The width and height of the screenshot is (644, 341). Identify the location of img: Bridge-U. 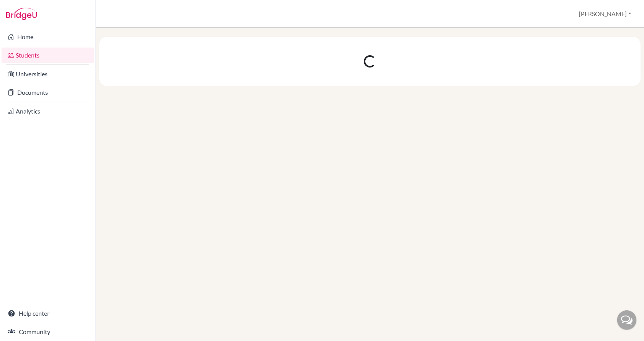
(21, 14).